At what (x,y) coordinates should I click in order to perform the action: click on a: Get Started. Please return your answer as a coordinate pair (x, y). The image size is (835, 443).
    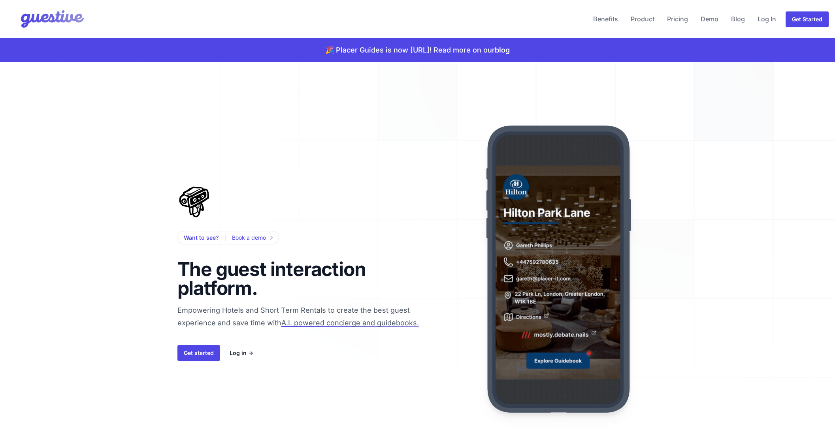
    Looking at the image, I should click on (807, 19).